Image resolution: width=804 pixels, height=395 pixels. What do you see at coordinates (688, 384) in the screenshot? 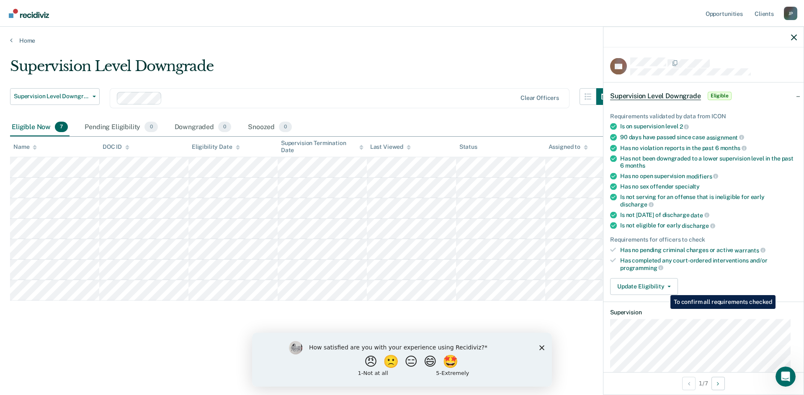
I see `button: Previous Opportunity` at bounding box center [688, 384].